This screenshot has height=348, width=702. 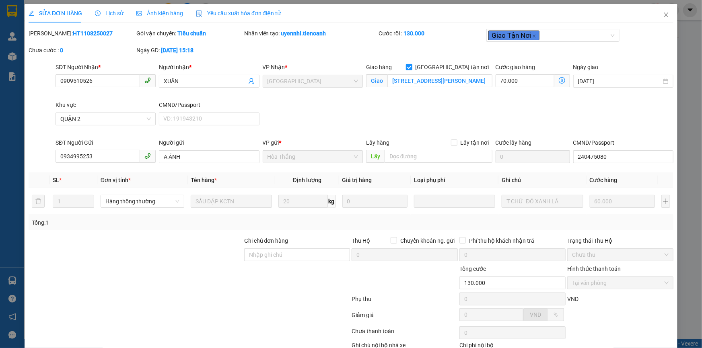 What do you see at coordinates (38, 202) in the screenshot?
I see `button: delete` at bounding box center [38, 202].